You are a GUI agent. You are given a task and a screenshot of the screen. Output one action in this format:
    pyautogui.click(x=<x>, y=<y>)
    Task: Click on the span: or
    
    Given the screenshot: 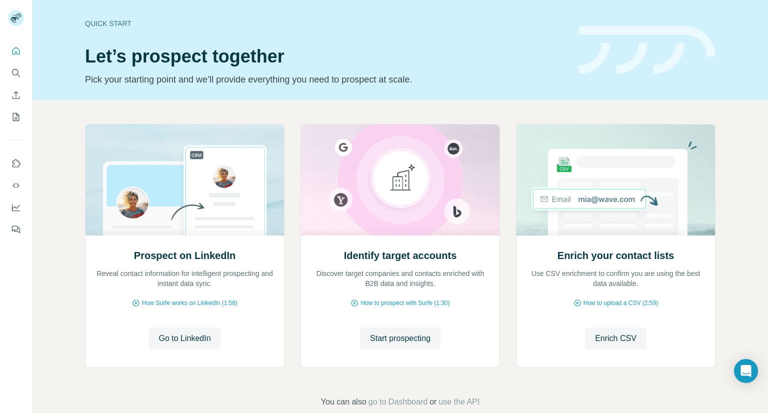 What is the action you would take?
    pyautogui.click(x=433, y=402)
    